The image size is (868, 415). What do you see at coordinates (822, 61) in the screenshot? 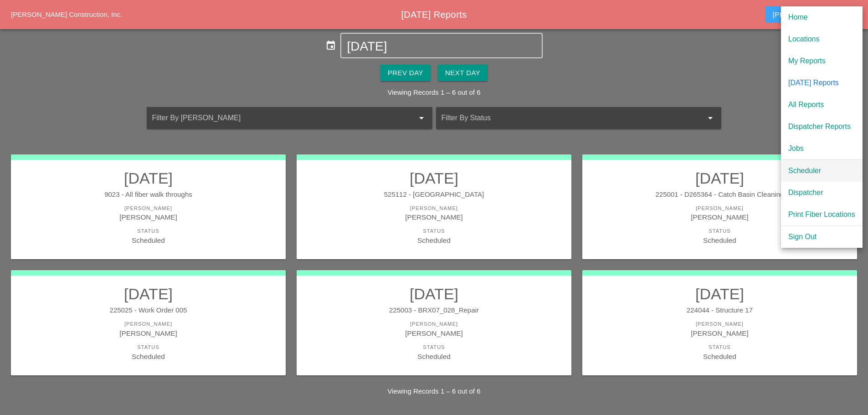
I see `div: My Reports` at bounding box center [822, 61].